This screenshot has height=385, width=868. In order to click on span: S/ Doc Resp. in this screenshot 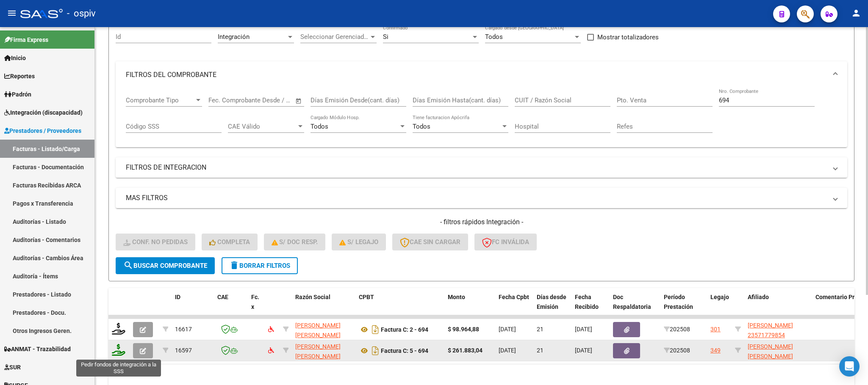, I will do `click(295, 242)`.